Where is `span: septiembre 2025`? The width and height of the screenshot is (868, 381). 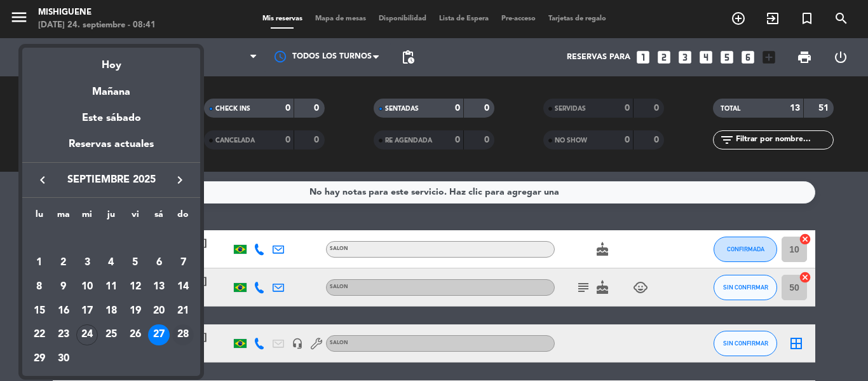
span: septiembre 2025 is located at coordinates (111, 180).